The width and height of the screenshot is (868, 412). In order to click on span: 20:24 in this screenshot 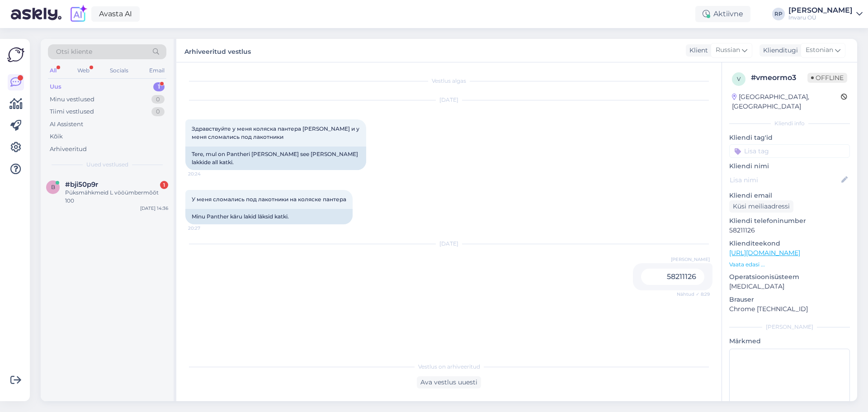, I will do `click(205, 173)`.